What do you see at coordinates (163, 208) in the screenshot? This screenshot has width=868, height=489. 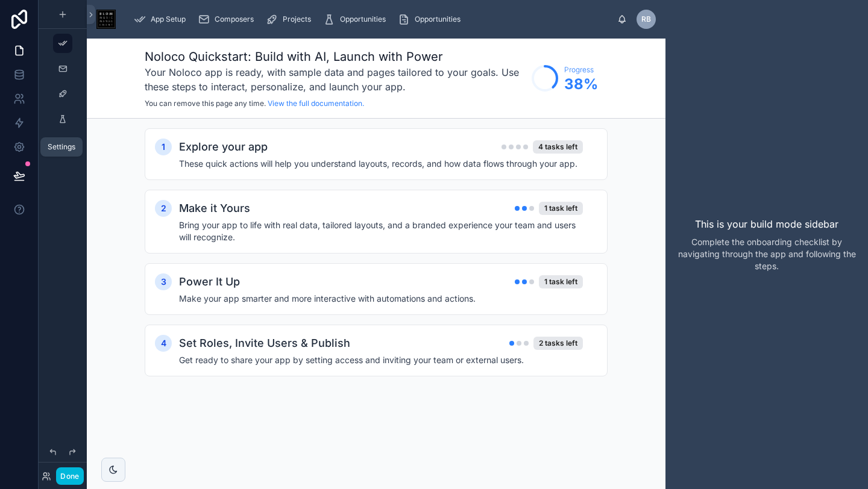 I see `div: 2` at bounding box center [163, 208].